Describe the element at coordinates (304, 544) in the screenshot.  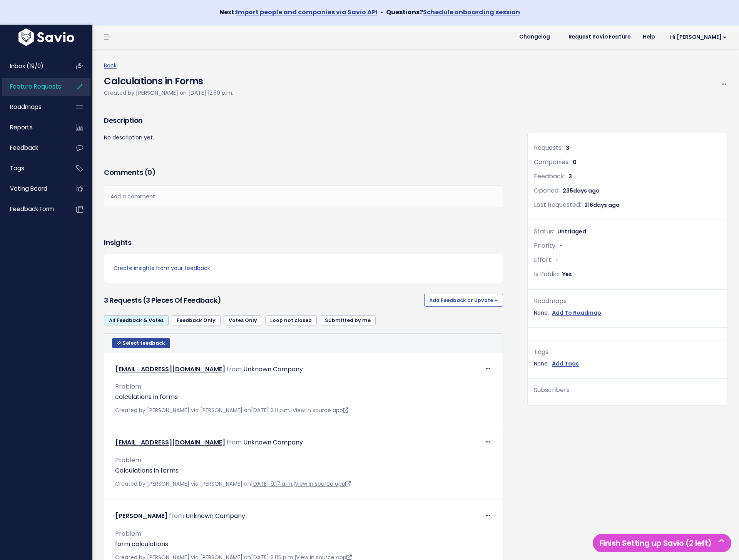
I see `p: form calculations` at that location.